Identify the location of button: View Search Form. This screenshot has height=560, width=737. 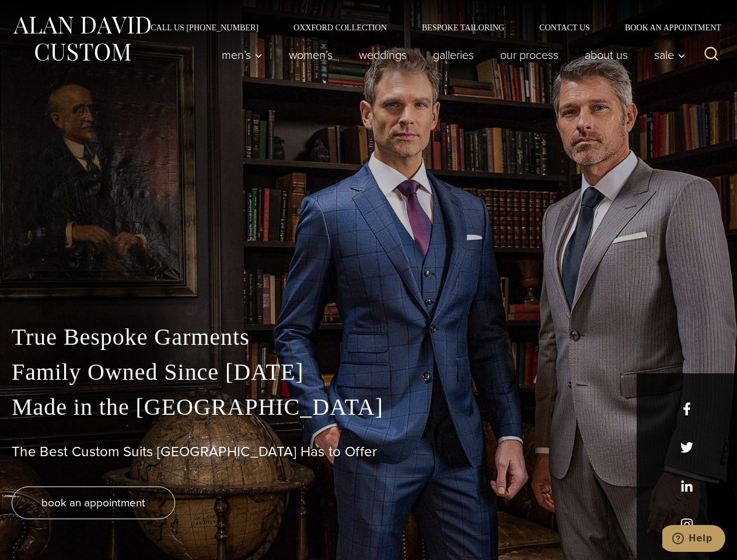
(711, 55).